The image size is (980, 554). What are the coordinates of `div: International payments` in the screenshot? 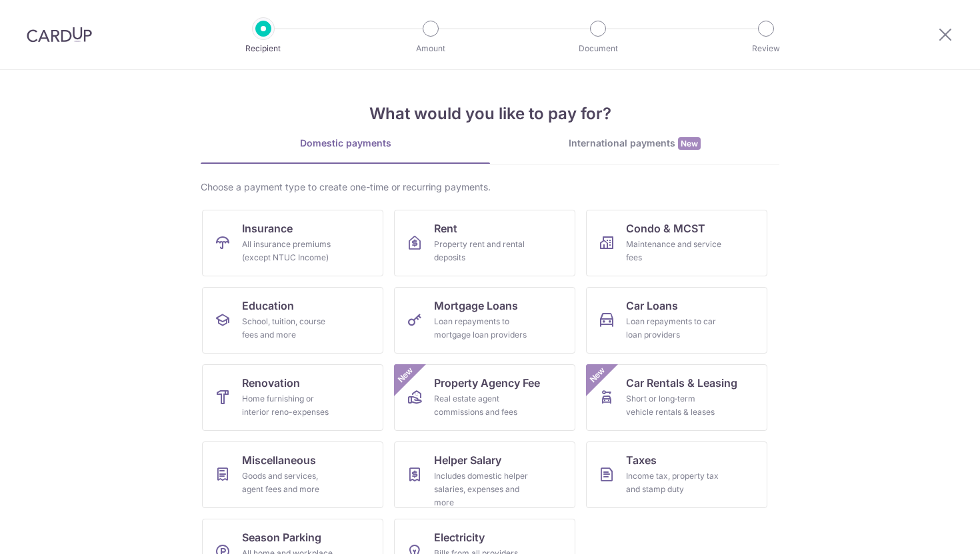 It's located at (635, 143).